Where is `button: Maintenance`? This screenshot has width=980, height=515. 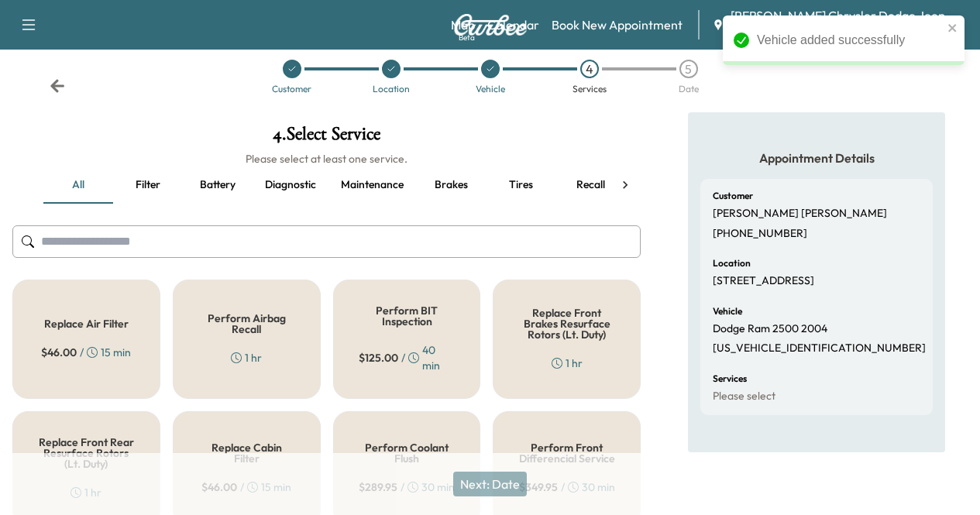 button: Maintenance is located at coordinates (372, 185).